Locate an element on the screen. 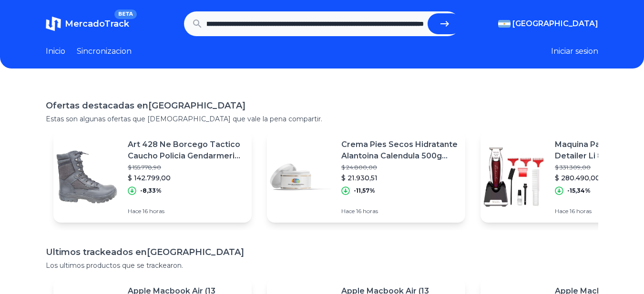  span: BETA is located at coordinates (125, 14).